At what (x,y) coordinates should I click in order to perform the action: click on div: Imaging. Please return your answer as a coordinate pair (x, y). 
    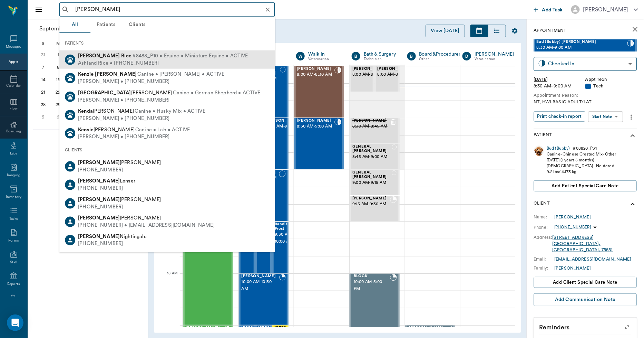
    Looking at the image, I should click on (14, 175).